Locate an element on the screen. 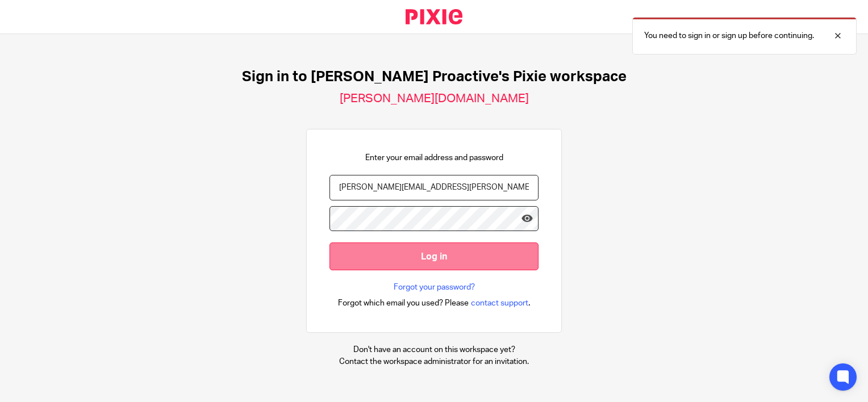  p: You need to sign in or sign up before continuing. is located at coordinates (729, 36).